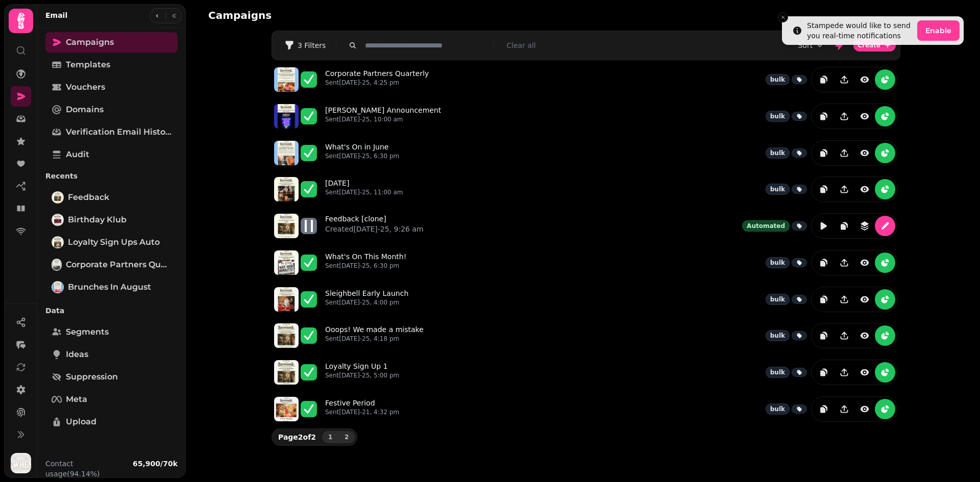 The width and height of the screenshot is (980, 482). Describe the element at coordinates (860, 31) in the screenshot. I see `div: Stampede would like to send you real-time notifications` at that location.